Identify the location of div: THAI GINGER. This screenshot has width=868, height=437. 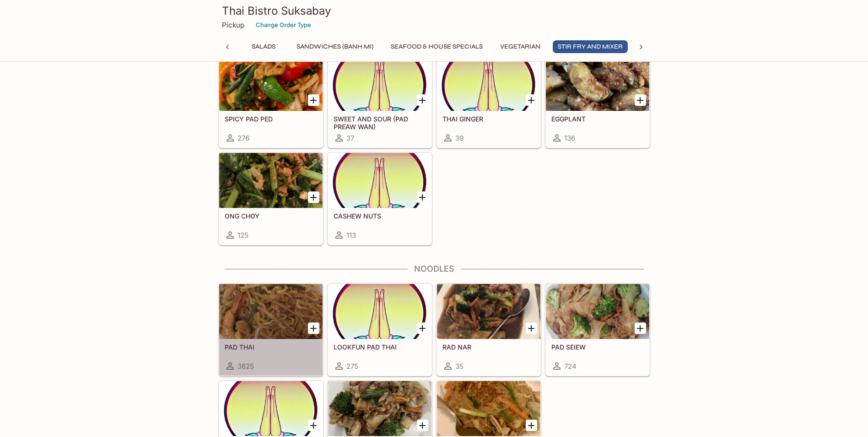
(489, 84).